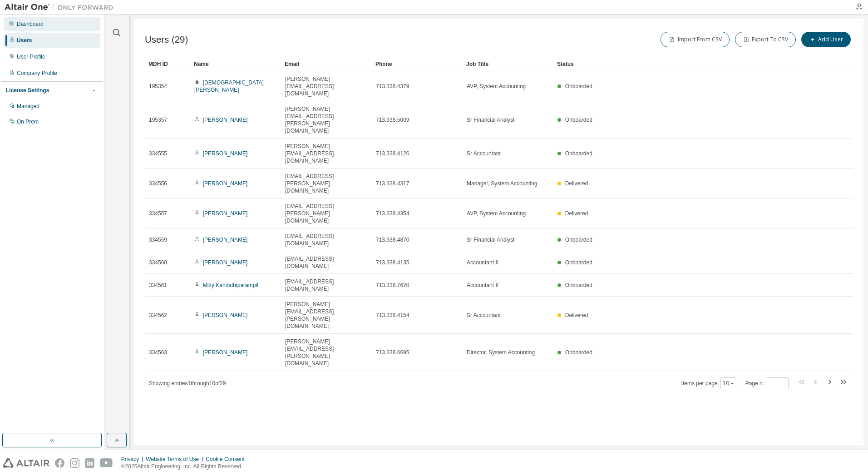  I want to click on span: Users (29), so click(166, 39).